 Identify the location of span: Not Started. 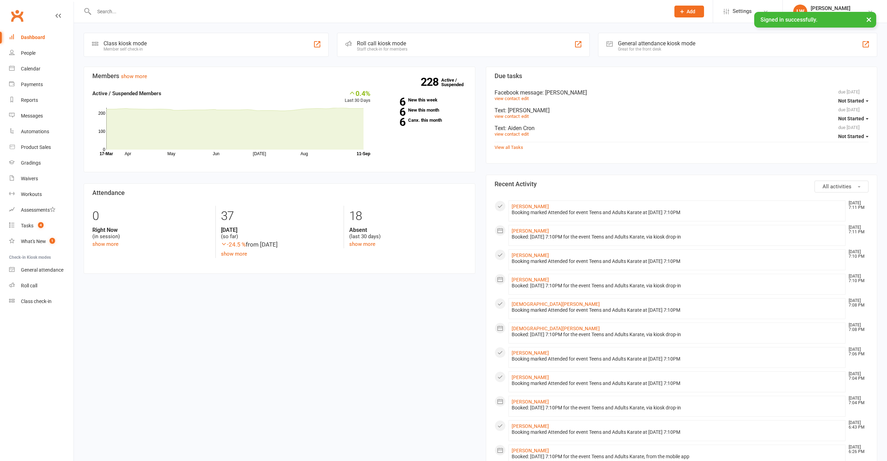
(852, 136).